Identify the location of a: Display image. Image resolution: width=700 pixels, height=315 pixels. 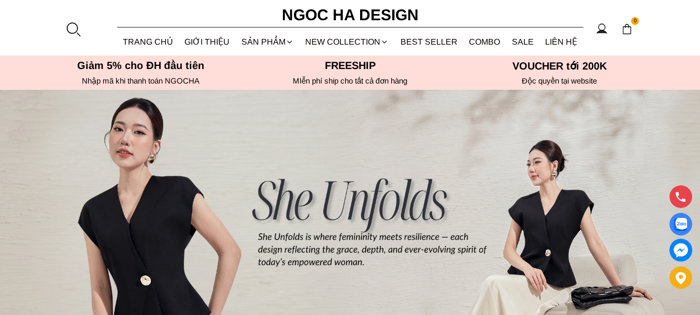
(681, 224).